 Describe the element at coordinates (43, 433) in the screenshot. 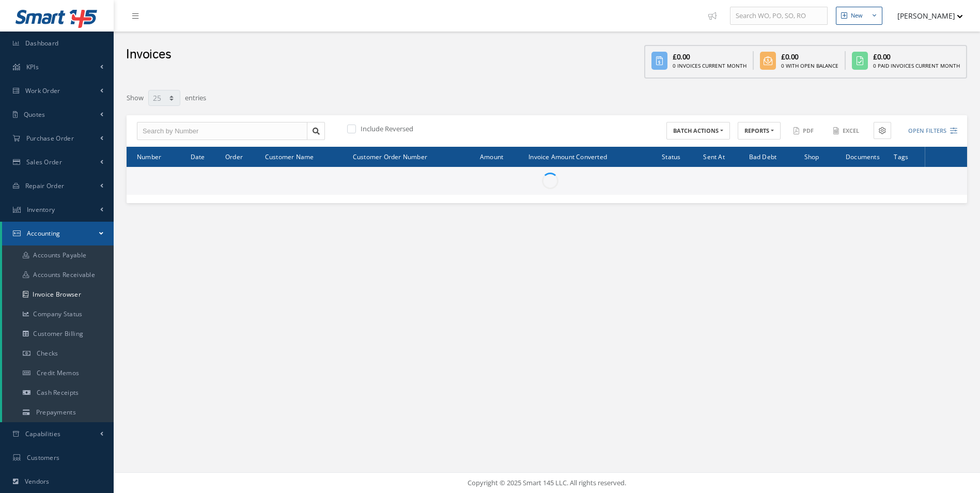

I see `span: Capabilities` at that location.